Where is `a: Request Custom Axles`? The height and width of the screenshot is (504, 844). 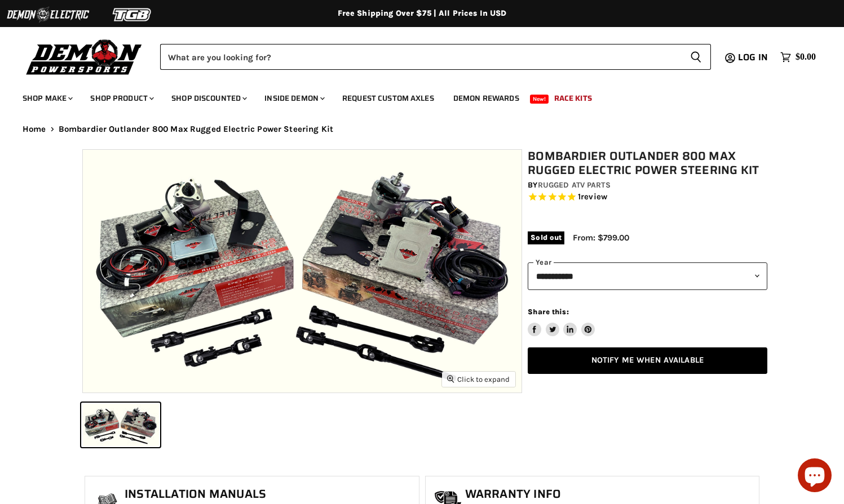 a: Request Custom Axles is located at coordinates (388, 98).